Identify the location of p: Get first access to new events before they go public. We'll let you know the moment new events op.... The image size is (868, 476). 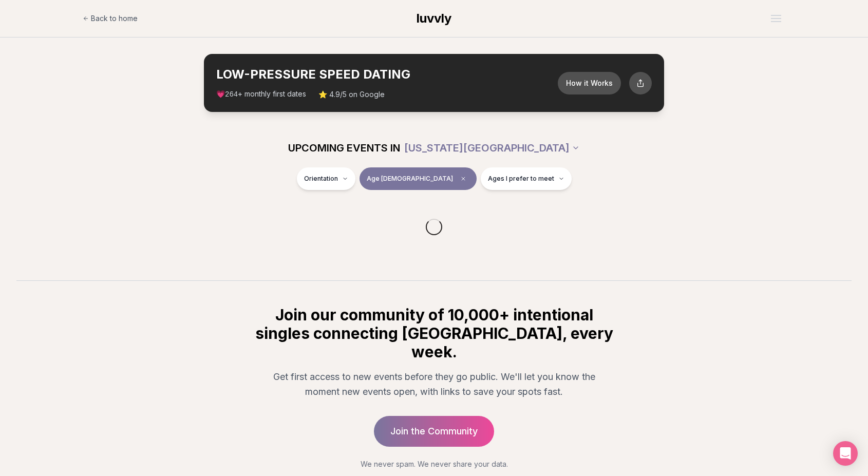
(434, 384).